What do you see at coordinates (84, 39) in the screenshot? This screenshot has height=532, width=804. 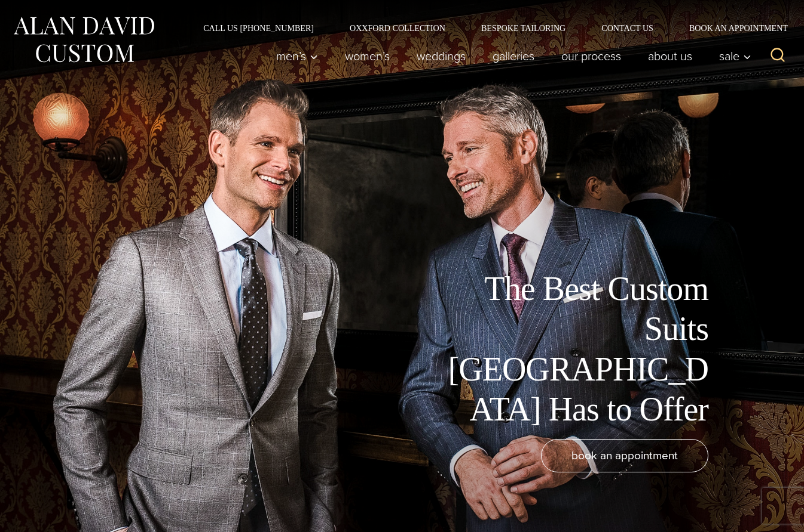 I see `img: Alan David Custom` at bounding box center [84, 39].